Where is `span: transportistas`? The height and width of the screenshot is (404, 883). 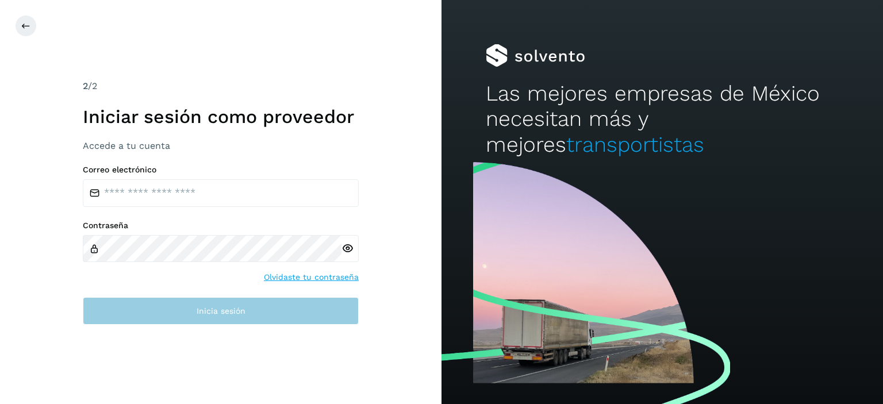
span: transportistas is located at coordinates (635, 144).